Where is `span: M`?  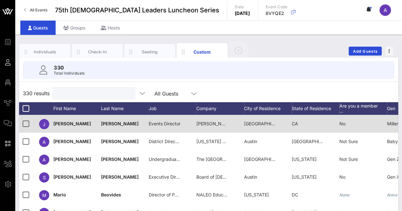
span: M is located at coordinates (44, 196).